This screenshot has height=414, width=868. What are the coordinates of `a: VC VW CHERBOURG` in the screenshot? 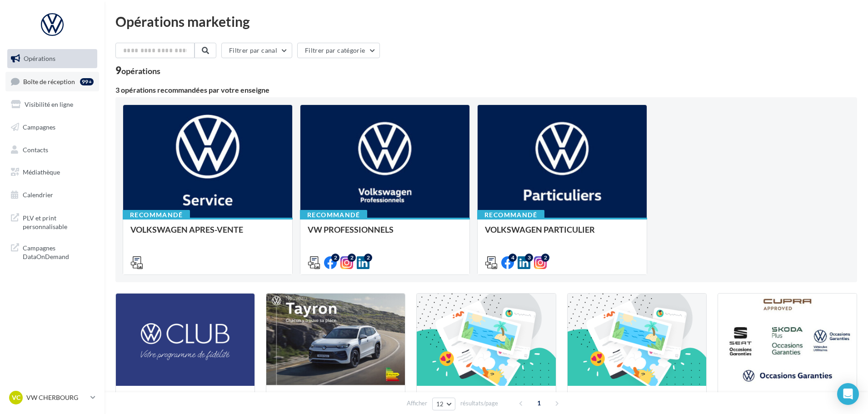 It's located at (52, 398).